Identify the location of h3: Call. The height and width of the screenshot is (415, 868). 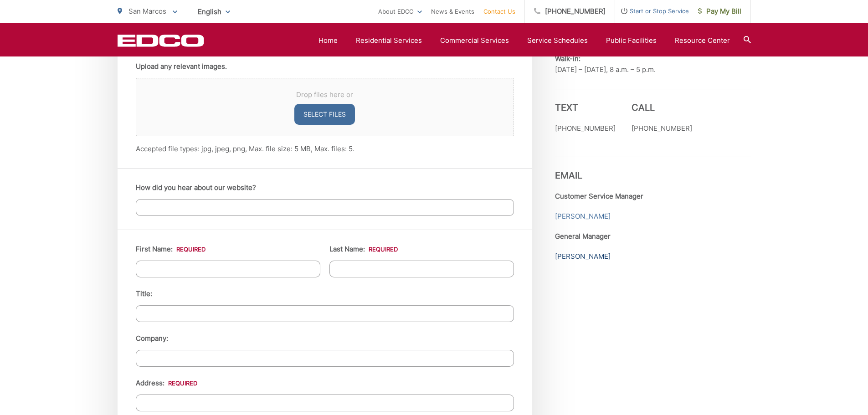
(662, 107).